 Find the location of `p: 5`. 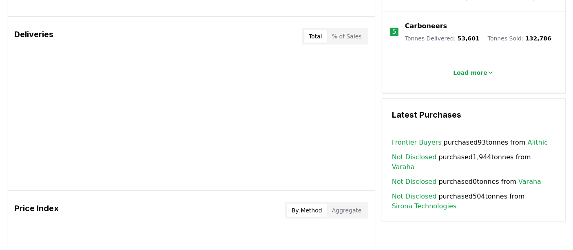

p: 5 is located at coordinates (394, 32).